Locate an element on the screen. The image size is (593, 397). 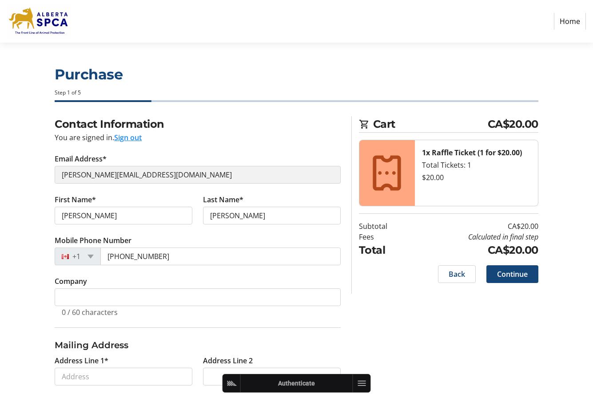
input: (506) 234-5678 is located at coordinates (220, 257).